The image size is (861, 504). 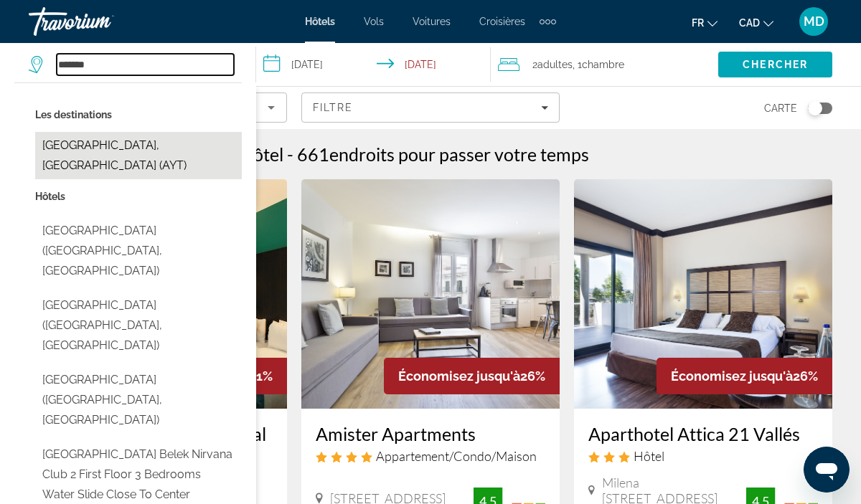 I want to click on span: Filtre, so click(x=333, y=108).